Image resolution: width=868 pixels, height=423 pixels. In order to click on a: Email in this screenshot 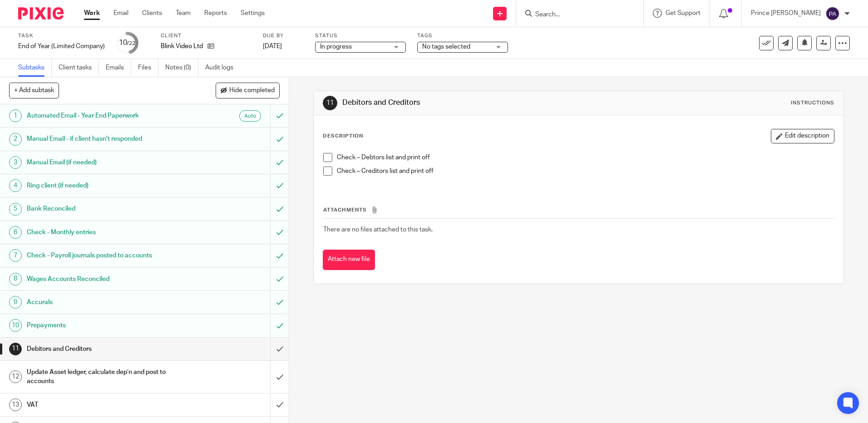, I will do `click(121, 13)`.